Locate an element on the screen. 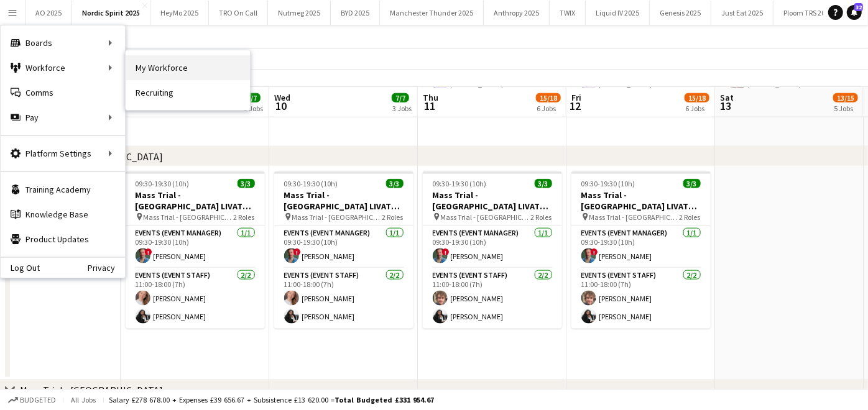  button: TWIX is located at coordinates (567, 13).